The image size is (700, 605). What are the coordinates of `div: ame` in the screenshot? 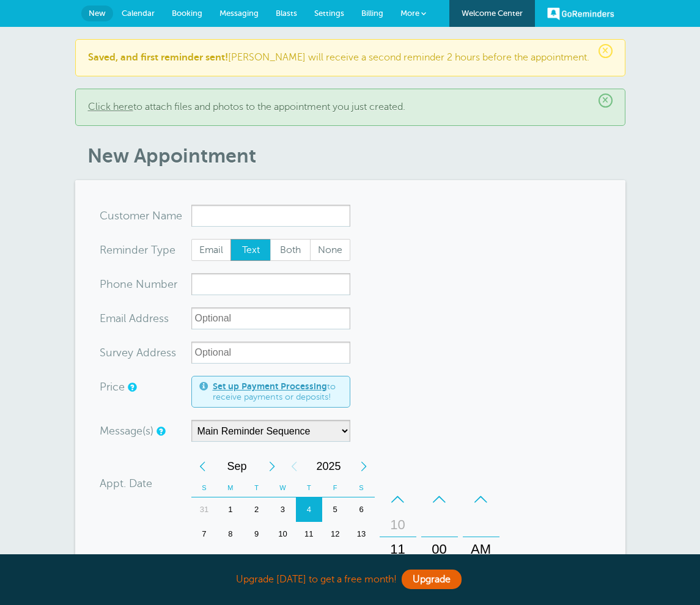 It's located at (145, 216).